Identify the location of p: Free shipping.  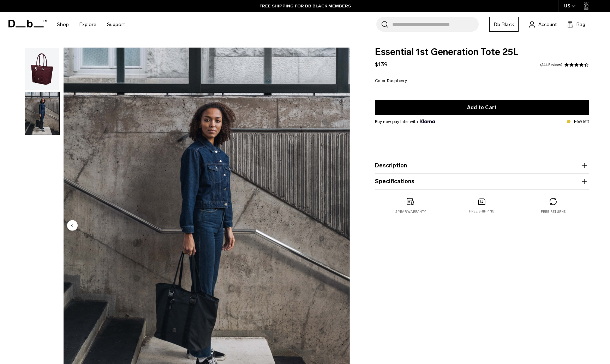
(481, 211).